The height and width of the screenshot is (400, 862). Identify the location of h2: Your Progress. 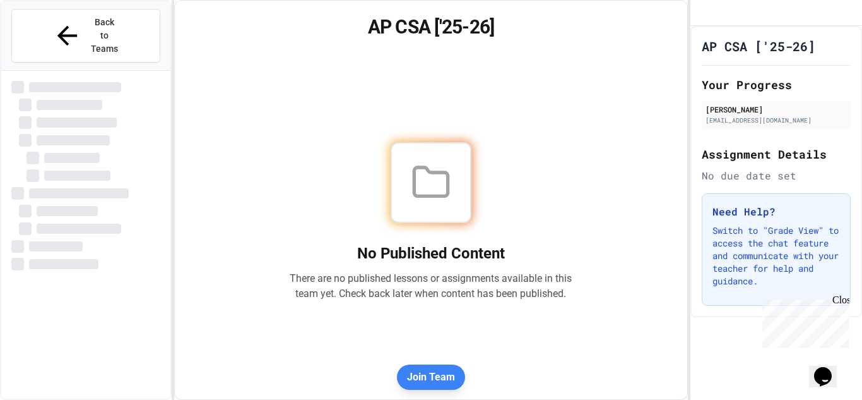
(776, 85).